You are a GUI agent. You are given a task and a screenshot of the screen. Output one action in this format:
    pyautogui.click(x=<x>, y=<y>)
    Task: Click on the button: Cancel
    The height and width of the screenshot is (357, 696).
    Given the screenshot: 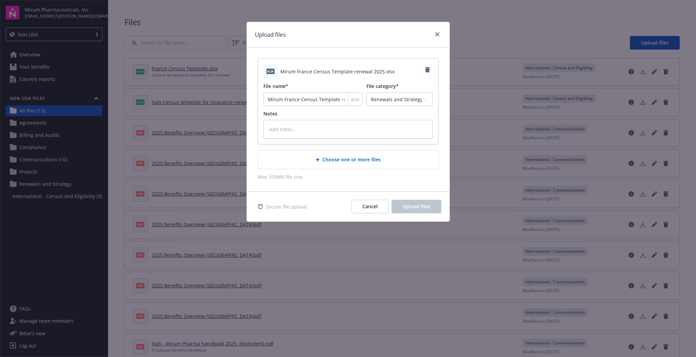 What is the action you would take?
    pyautogui.click(x=370, y=206)
    